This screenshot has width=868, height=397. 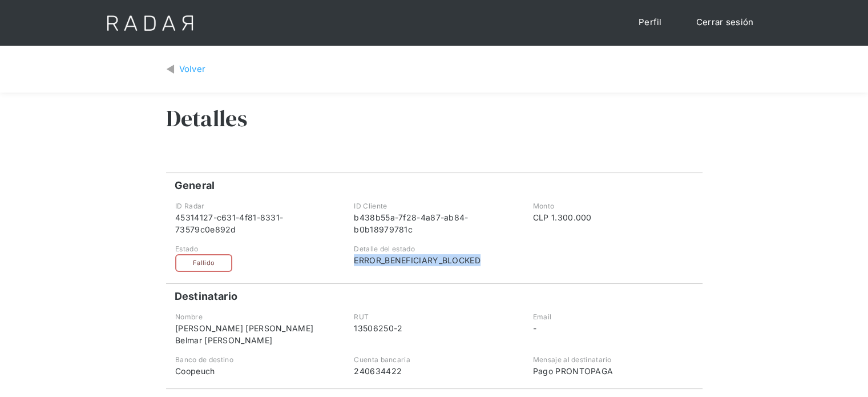 I want to click on div: Pago PRONTOPAGA, so click(x=613, y=371).